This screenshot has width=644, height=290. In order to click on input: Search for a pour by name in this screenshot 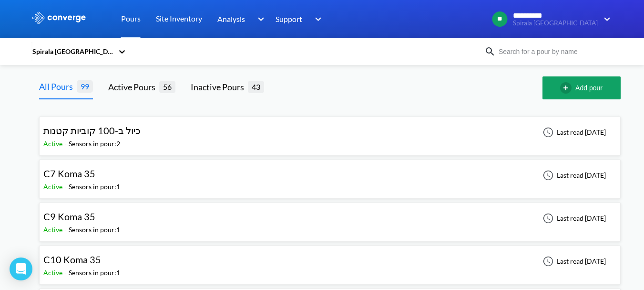, I will do `click(554, 52)`.